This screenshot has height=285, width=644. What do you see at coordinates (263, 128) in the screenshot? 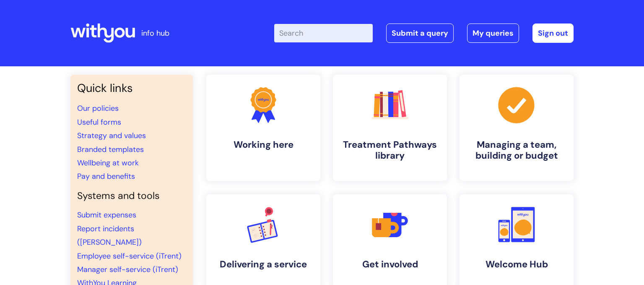
I see `a: Working here` at bounding box center [263, 128].